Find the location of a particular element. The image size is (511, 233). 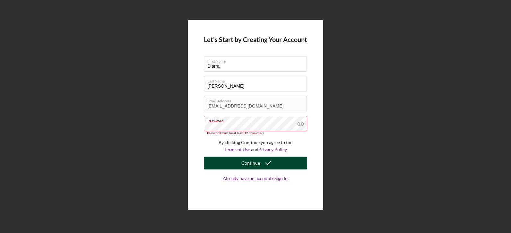

label: Last Name is located at coordinates (257, 80).